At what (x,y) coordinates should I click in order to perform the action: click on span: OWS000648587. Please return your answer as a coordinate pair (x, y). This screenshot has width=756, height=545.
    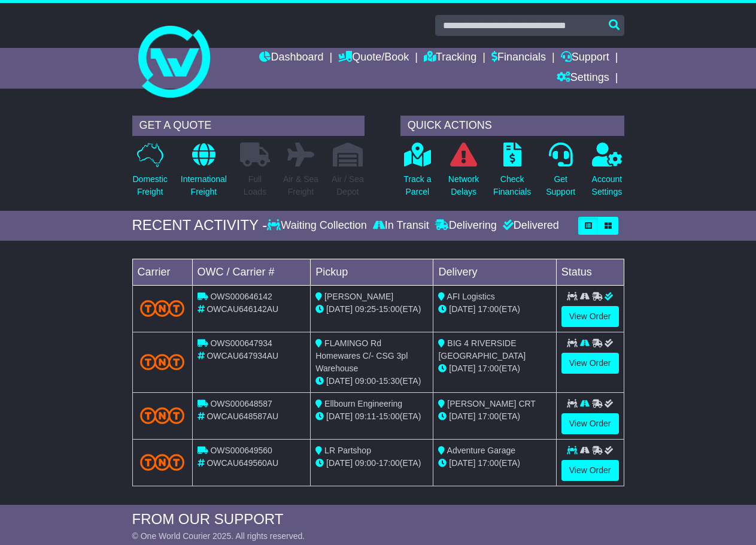
    Looking at the image, I should click on (241, 404).